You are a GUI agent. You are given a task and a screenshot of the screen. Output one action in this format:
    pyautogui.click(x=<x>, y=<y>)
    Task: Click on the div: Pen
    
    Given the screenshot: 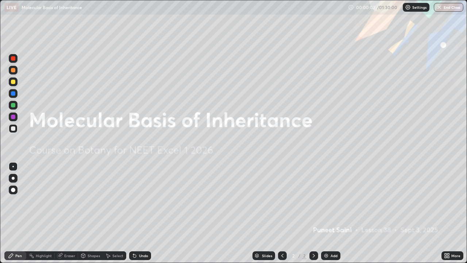 What is the action you would take?
    pyautogui.click(x=19, y=255)
    